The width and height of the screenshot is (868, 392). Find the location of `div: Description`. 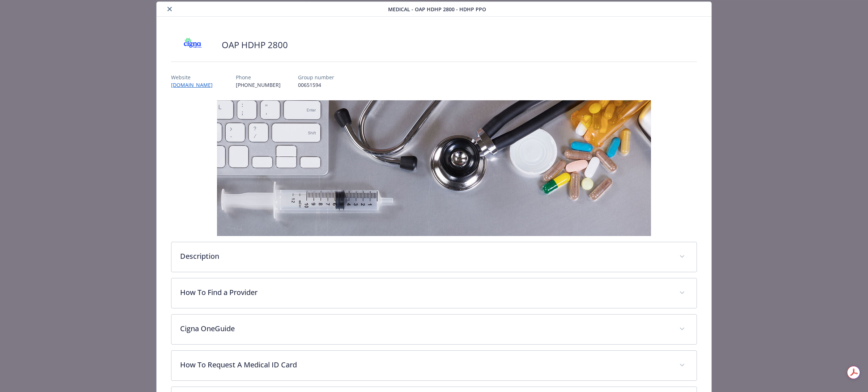

div: Description is located at coordinates (434, 257).